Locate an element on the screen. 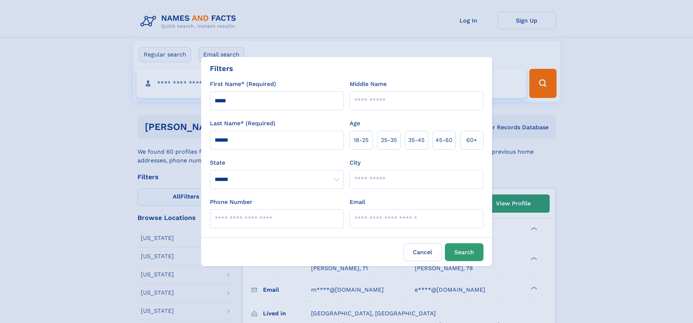 This screenshot has height=323, width=693. span: 25‑35 is located at coordinates (389, 140).